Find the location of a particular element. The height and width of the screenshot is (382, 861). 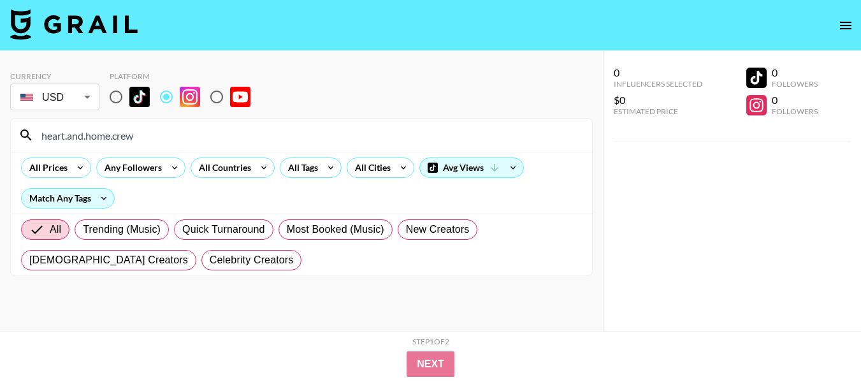

button: Next is located at coordinates (430, 364).